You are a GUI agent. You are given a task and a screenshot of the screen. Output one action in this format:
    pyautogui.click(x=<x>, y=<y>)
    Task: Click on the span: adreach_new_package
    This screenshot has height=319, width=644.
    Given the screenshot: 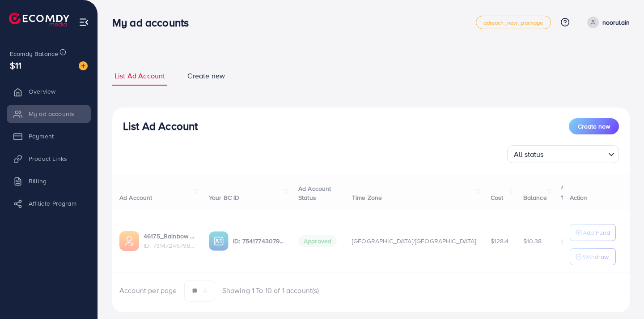 What is the action you would take?
    pyautogui.click(x=514, y=22)
    